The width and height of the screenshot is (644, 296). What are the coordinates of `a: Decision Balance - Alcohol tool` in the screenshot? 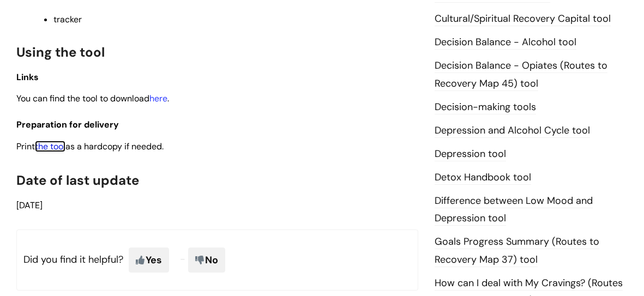 It's located at (505, 43).